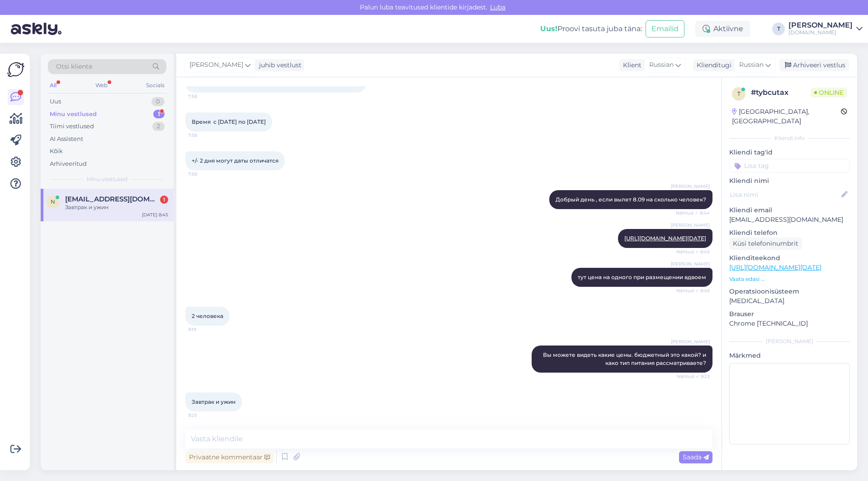 The image size is (868, 481). What do you see at coordinates (789, 152) in the screenshot?
I see `p: Kliendi tag'id` at bounding box center [789, 152].